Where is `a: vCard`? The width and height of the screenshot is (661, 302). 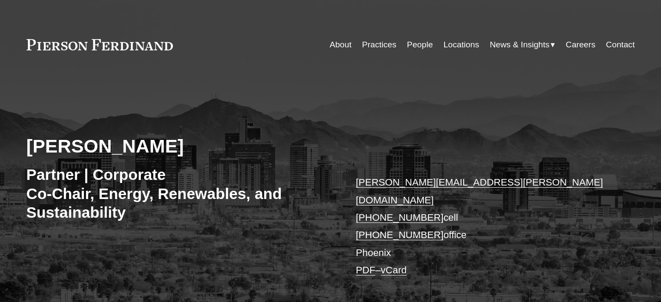 a: vCard is located at coordinates (394, 270).